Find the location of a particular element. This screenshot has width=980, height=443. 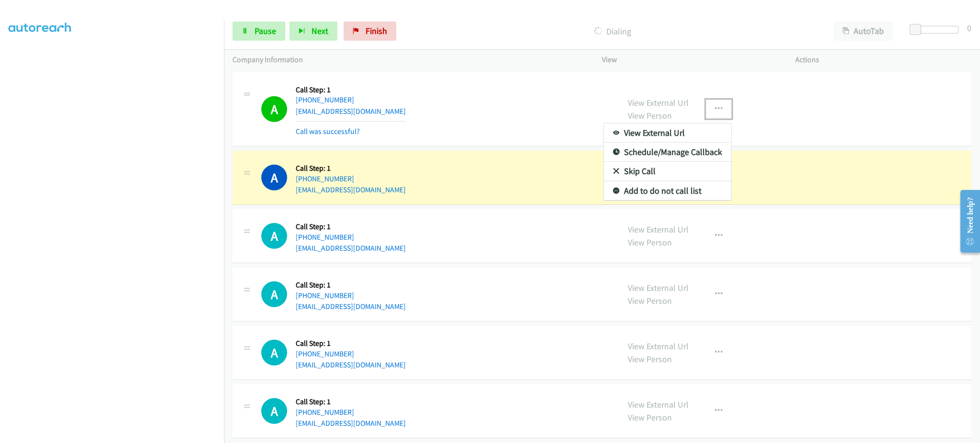

a: Skip Call is located at coordinates (668, 171).